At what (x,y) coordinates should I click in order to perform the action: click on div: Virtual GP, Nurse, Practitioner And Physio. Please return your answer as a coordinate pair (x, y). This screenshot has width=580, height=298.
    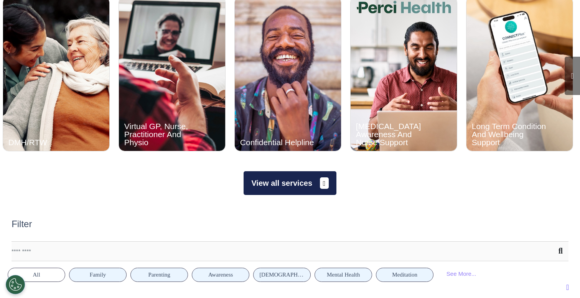
    Looking at the image, I should click on (162, 134).